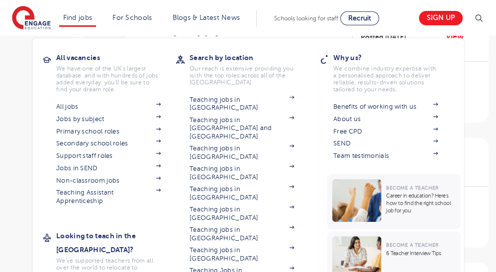  What do you see at coordinates (108, 197) in the screenshot?
I see `a: Teaching Assistant Apprenticeship` at bounding box center [108, 197].